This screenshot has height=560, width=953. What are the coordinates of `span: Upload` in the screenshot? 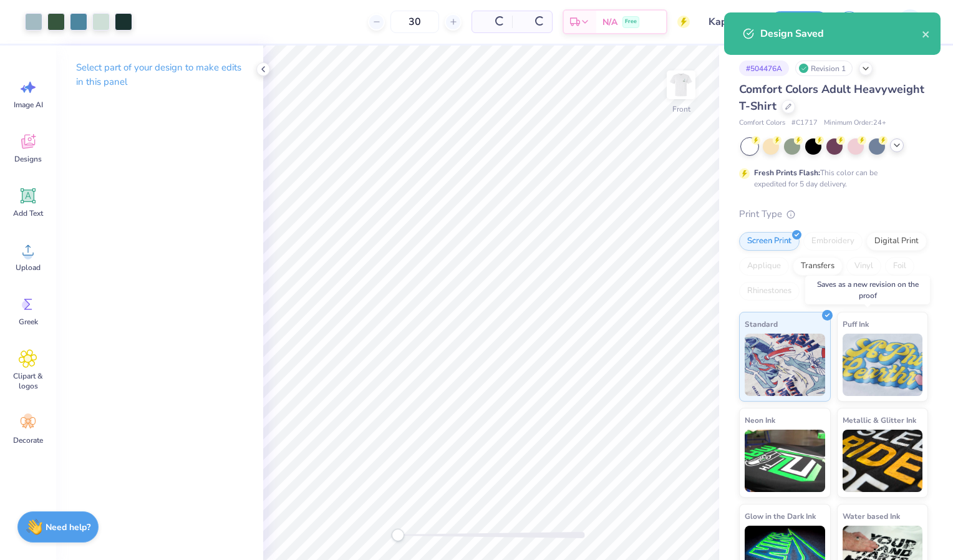 It's located at (28, 267).